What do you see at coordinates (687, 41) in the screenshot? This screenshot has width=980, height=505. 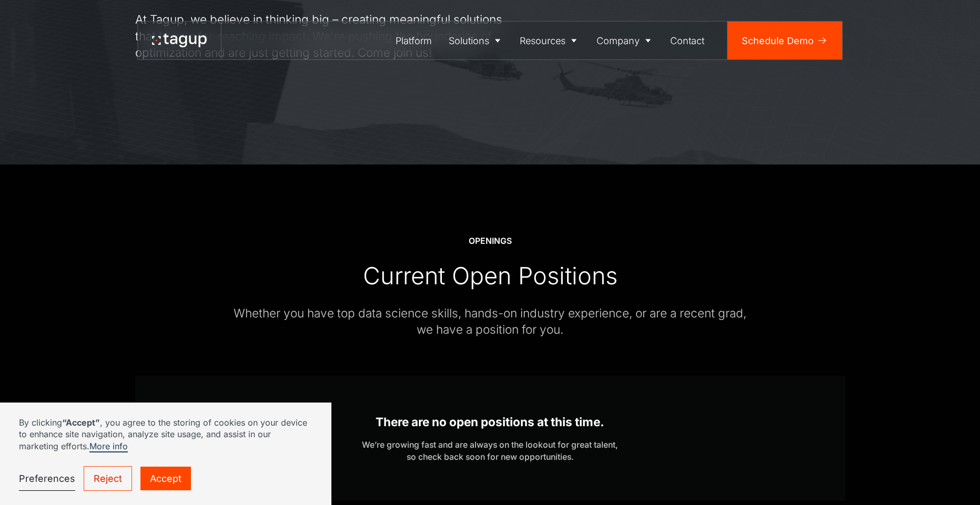 I see `a: Contact` at bounding box center [687, 41].